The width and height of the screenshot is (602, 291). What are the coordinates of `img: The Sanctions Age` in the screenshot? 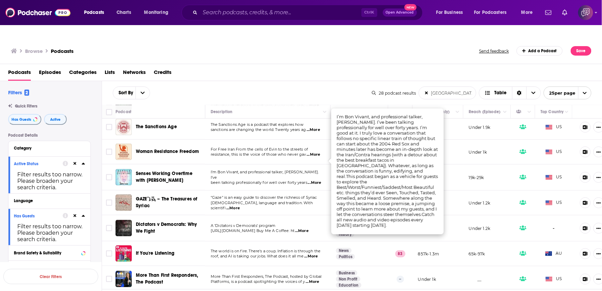 It's located at (124, 127).